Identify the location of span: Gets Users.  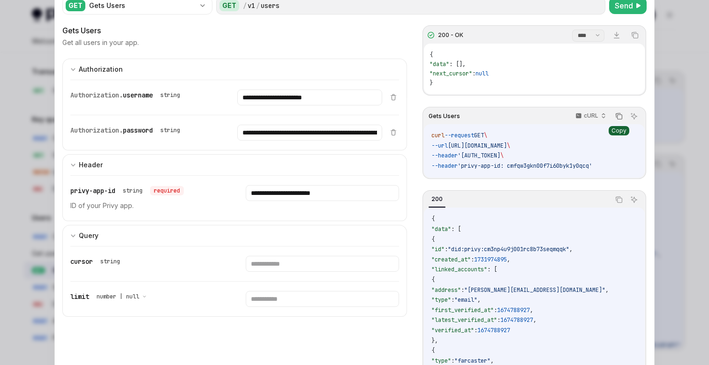
(444, 116).